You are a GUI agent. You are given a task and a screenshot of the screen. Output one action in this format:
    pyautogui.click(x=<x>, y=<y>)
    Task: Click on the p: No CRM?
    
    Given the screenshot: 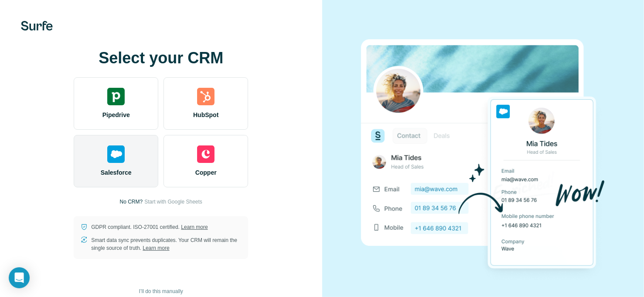 What is the action you would take?
    pyautogui.click(x=131, y=201)
    